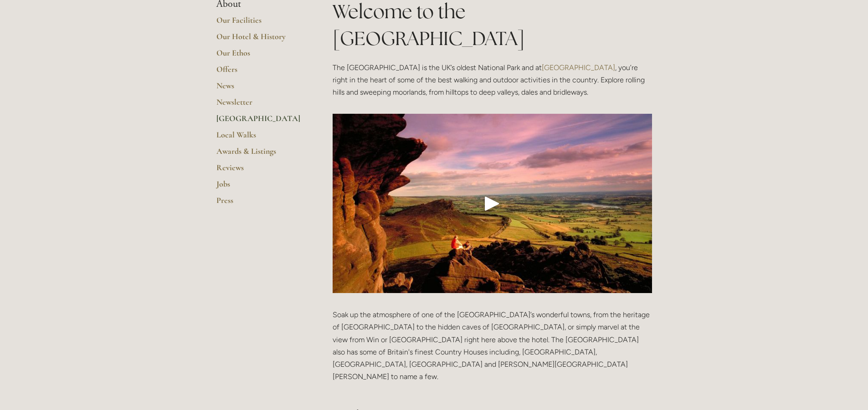 Image resolution: width=868 pixels, height=410 pixels. What do you see at coordinates (260, 23) in the screenshot?
I see `a: Our Facilities` at bounding box center [260, 23].